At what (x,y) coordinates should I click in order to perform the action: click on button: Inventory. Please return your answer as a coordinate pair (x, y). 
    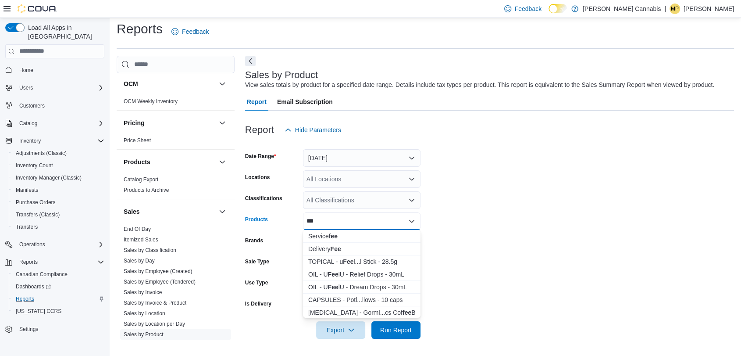
    Looking at the image, I should click on (55, 141).